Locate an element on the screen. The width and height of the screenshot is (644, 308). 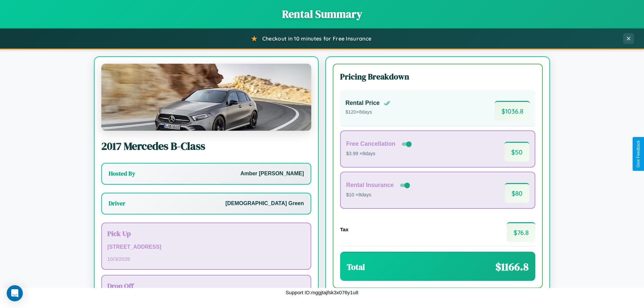
img: Mercedes B-Class is located at coordinates (206, 97).